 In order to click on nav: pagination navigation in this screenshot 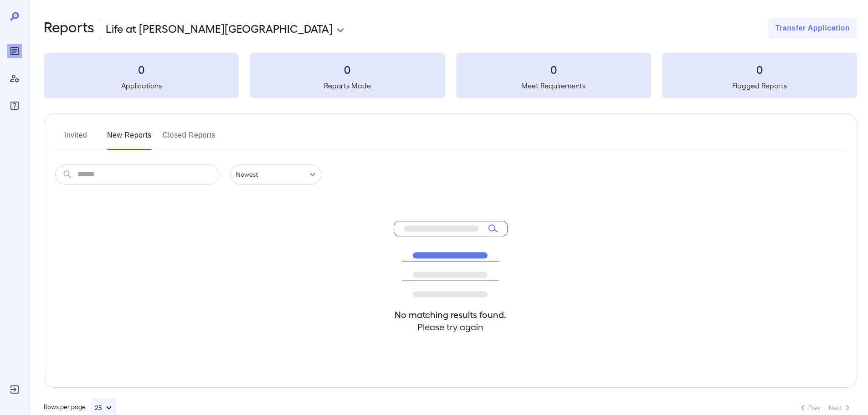, I will do `click(825, 407)`.